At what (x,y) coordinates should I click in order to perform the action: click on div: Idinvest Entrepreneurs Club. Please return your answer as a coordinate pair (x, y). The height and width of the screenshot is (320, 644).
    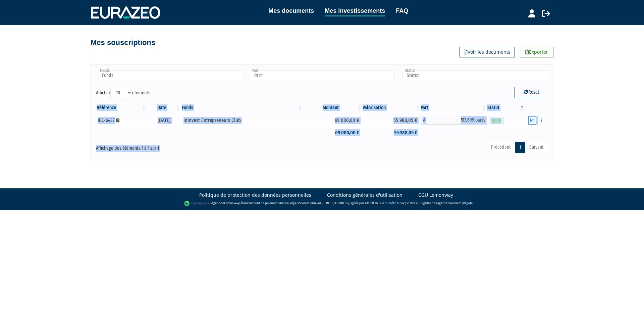
    Looking at the image, I should click on (242, 120).